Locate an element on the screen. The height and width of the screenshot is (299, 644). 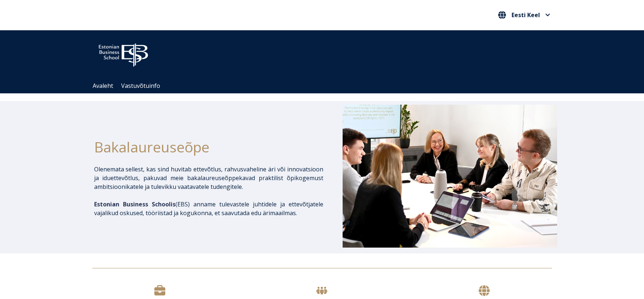
nav: Vali oma keel is located at coordinates (524, 15).